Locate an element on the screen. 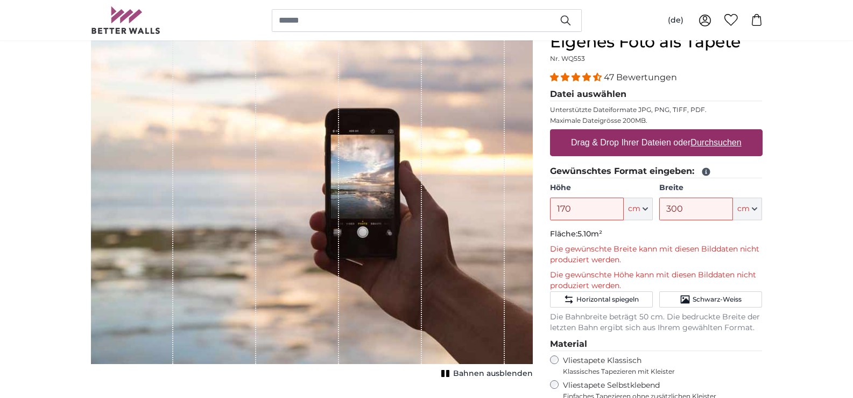 The image size is (853, 398). p: Maximale Dateigrösse 200MB. is located at coordinates (656, 121).